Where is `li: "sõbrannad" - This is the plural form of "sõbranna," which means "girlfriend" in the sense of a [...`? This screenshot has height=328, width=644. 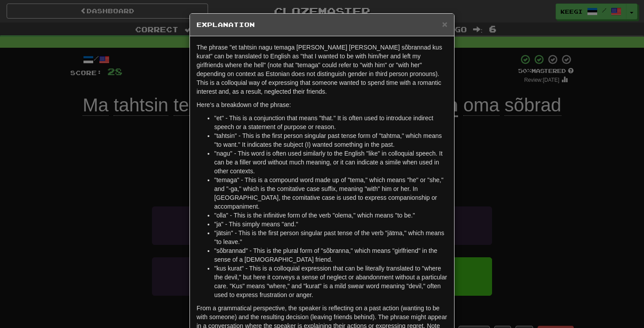
li: "sõbrannad" - This is the plural form of "sõbranna," which means "girlfriend" in the sense of a [... is located at coordinates (331, 255).